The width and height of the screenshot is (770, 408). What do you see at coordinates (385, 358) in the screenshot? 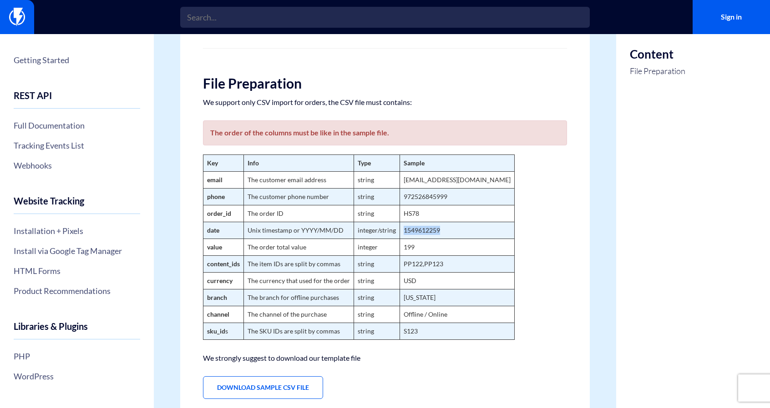
I see `p: We strongly suggest to download our template file` at bounding box center [385, 358].